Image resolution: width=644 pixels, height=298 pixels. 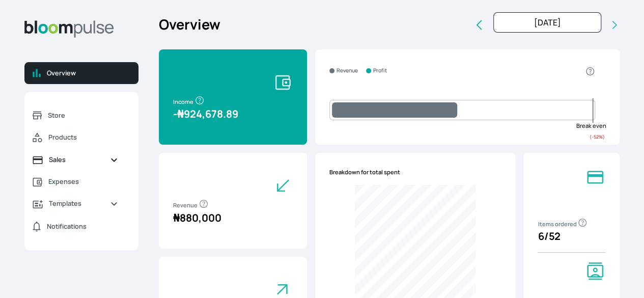 I want to click on span: - 924,678.89, so click(x=206, y=113).